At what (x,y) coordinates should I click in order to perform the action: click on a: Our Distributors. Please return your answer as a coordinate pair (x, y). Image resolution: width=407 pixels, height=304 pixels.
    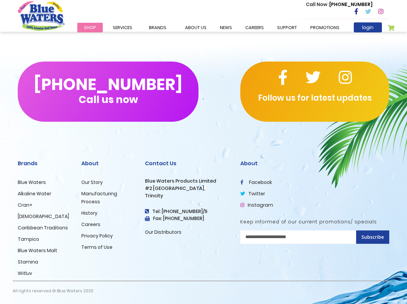
    Looking at the image, I should click on (163, 232).